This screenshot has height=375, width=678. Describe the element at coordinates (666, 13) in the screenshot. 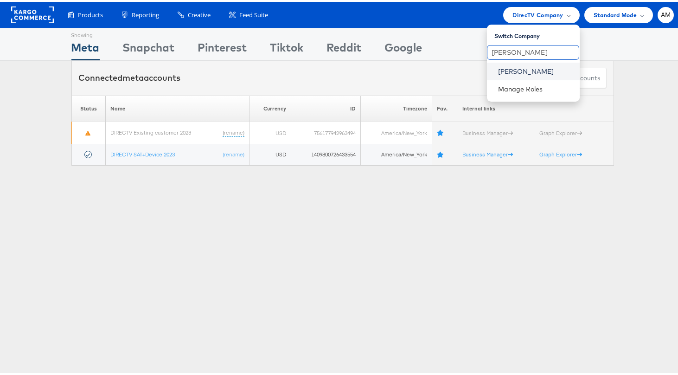

I see `span: AM` at that location.